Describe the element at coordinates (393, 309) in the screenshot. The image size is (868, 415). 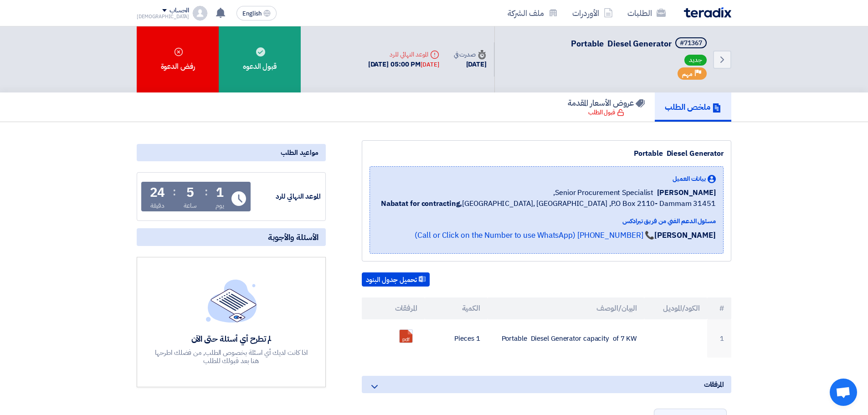
I see `th: المرفقات` at that location.